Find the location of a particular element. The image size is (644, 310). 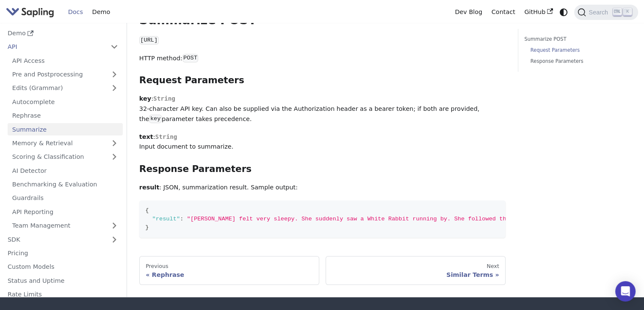

h3: Response Parameters is located at coordinates (322, 169).